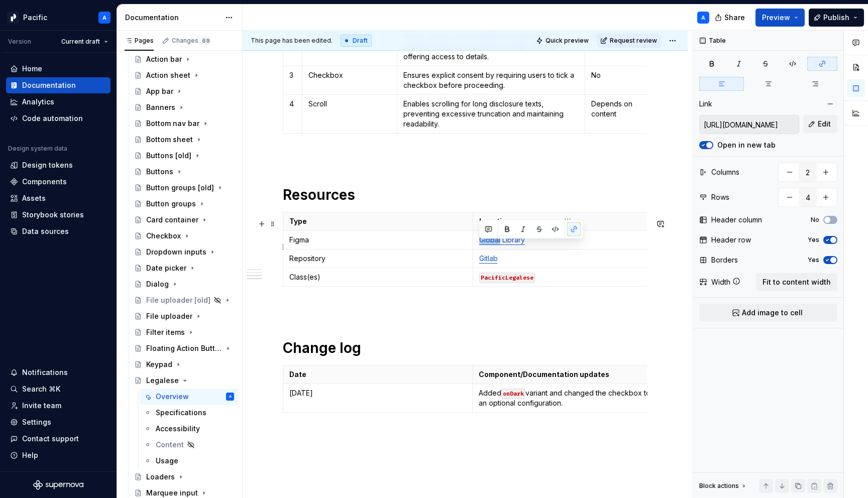 This screenshot has width=868, height=498. What do you see at coordinates (730, 17) in the screenshot?
I see `button: Share` at bounding box center [730, 17].